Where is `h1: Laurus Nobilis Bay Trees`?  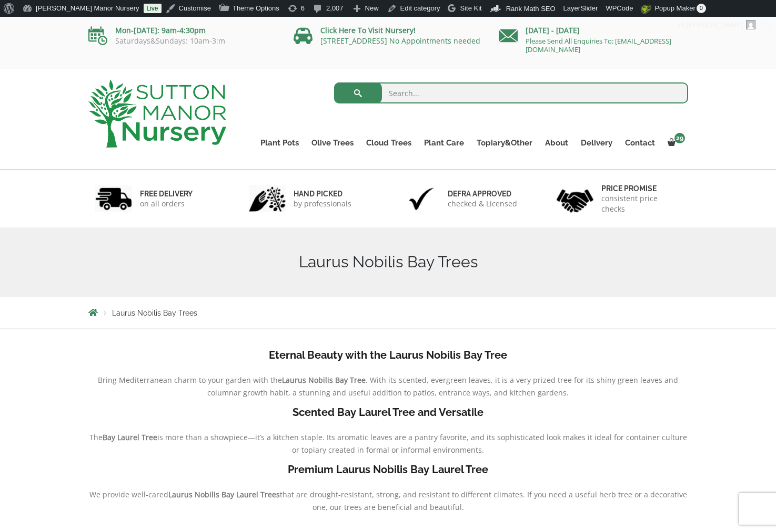 h1: Laurus Nobilis Bay Trees is located at coordinates (388, 262).